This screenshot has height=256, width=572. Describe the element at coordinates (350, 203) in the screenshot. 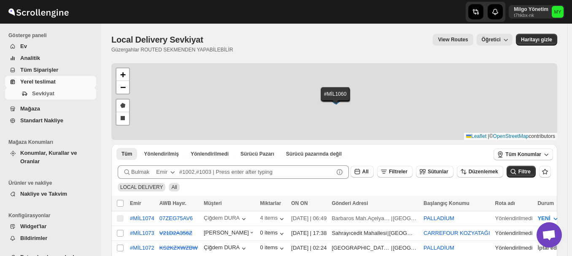

I see `span: Gönderi Adresi` at that location.